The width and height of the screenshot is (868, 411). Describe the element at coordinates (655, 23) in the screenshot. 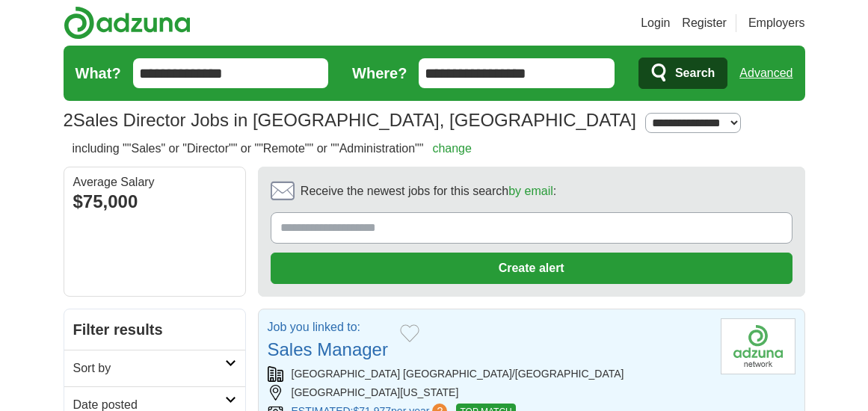

I see `a: Login` at that location.